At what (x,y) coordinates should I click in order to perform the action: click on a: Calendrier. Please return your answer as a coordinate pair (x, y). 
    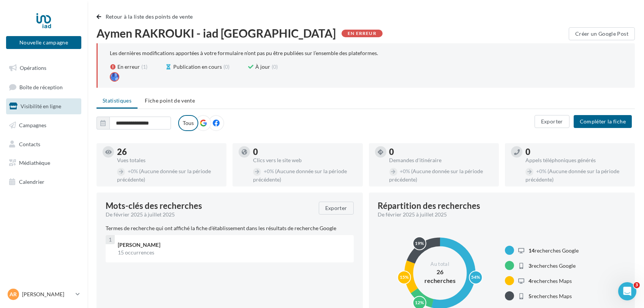
    Looking at the image, I should click on (44, 182).